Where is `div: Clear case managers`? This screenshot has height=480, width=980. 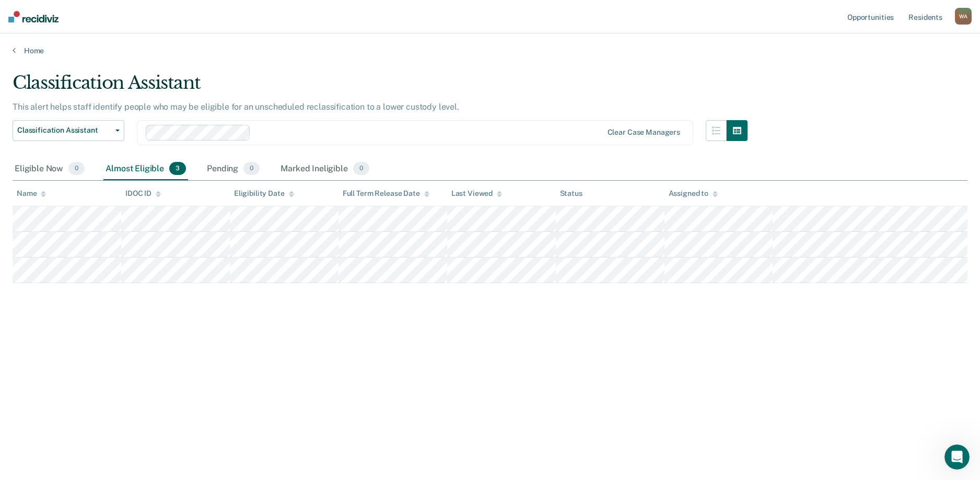 div: Clear case managers is located at coordinates (644, 132).